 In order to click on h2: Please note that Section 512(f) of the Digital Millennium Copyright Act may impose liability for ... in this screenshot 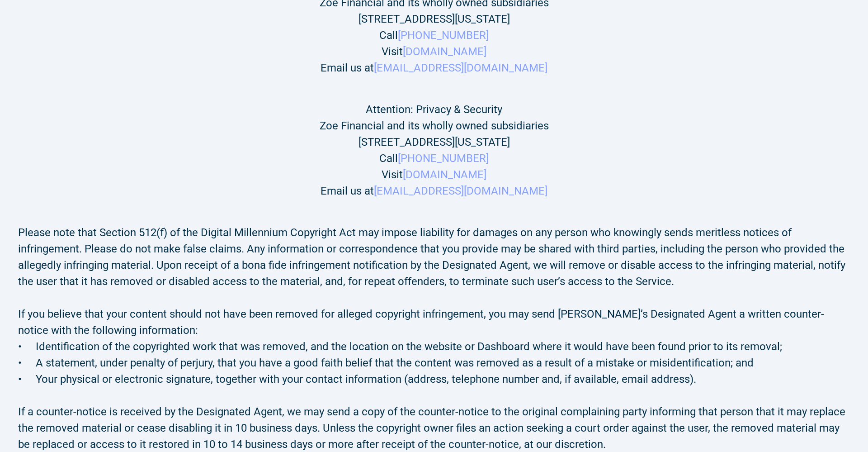, I will do `click(434, 257)`.